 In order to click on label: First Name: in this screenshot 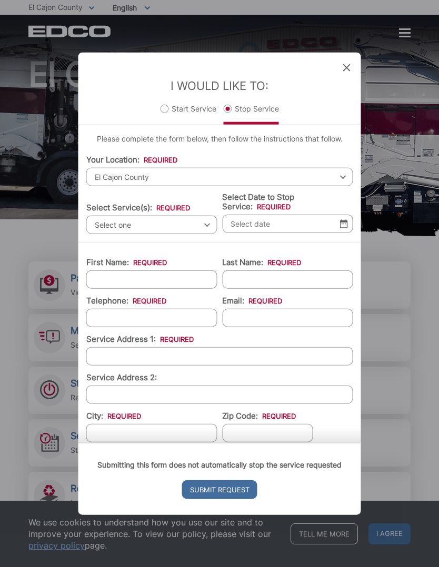, I will do `click(126, 263)`.